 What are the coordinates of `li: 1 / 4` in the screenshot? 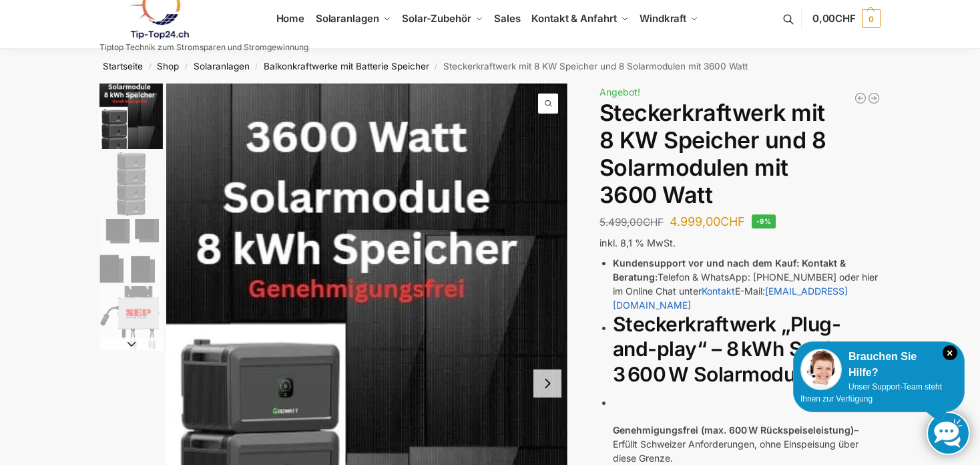 It's located at (130, 117).